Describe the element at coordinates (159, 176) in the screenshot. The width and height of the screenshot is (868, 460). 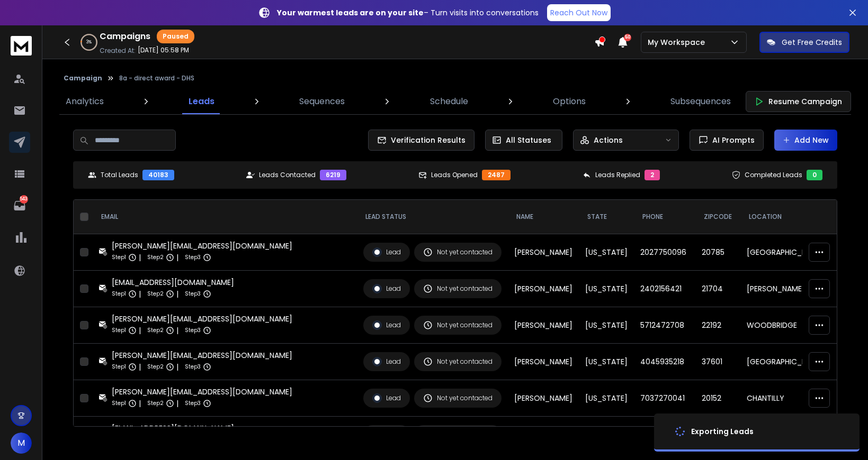
I see `div: 40183` at that location.